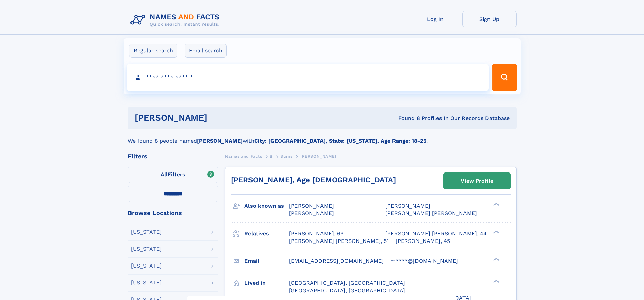  I want to click on h3: Email, so click(267, 261).